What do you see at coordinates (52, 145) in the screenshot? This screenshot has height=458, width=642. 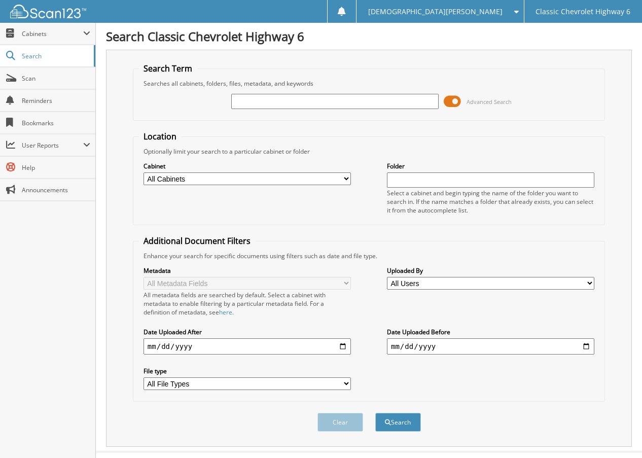 I see `span: User Reports` at bounding box center [52, 145].